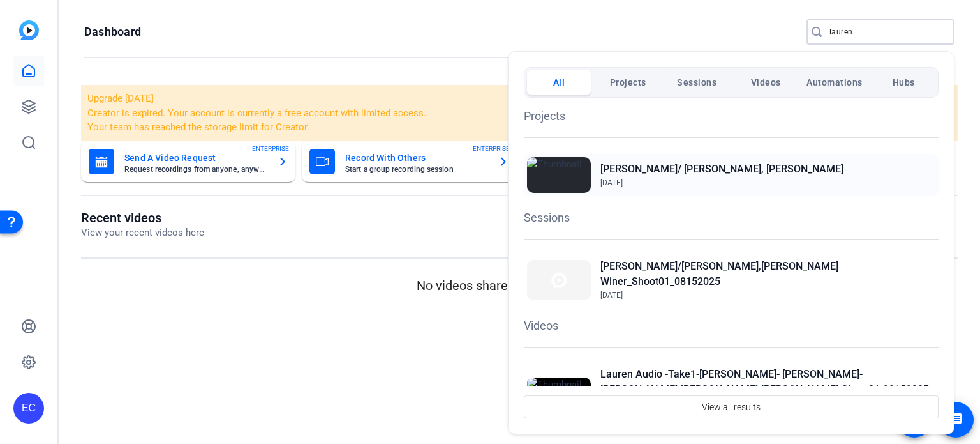 The image size is (980, 444). I want to click on span: Videos, so click(766, 82).